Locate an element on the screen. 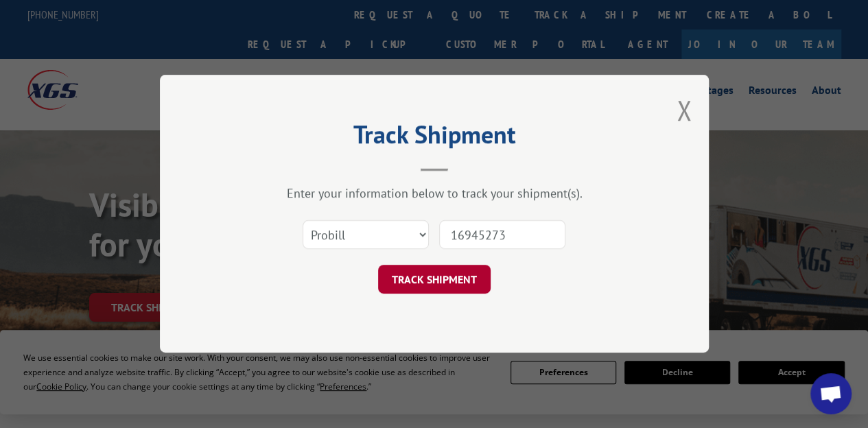 Image resolution: width=868 pixels, height=428 pixels. button: Close modal is located at coordinates (684, 110).